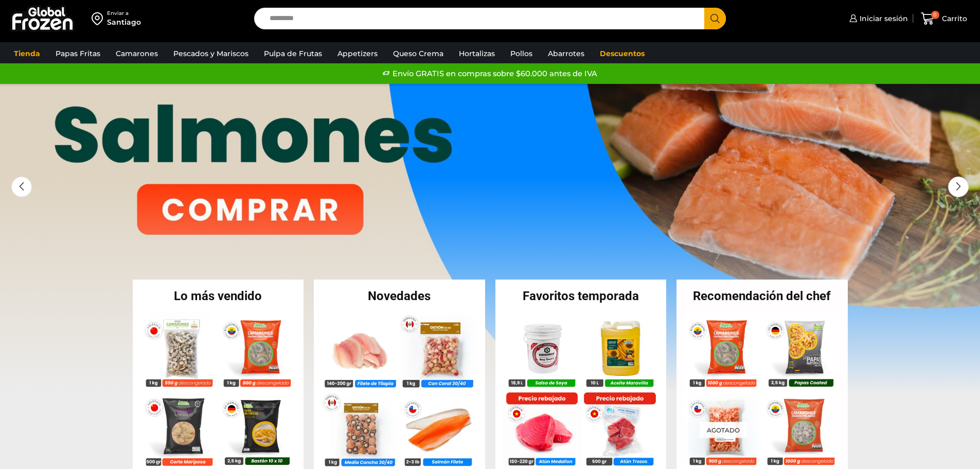  What do you see at coordinates (521, 54) in the screenshot?
I see `a: Pollos` at bounding box center [521, 54].